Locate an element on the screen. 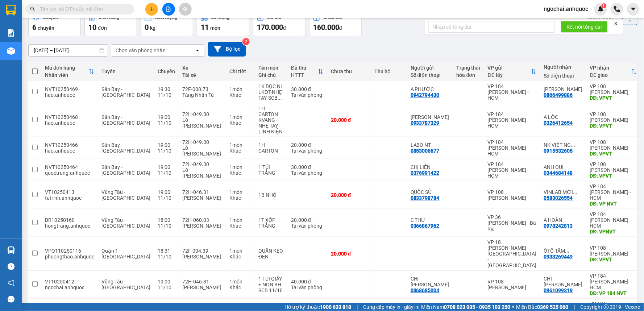 The image size is (644, 311). div: ANH KHÁNH is located at coordinates (430, 117).